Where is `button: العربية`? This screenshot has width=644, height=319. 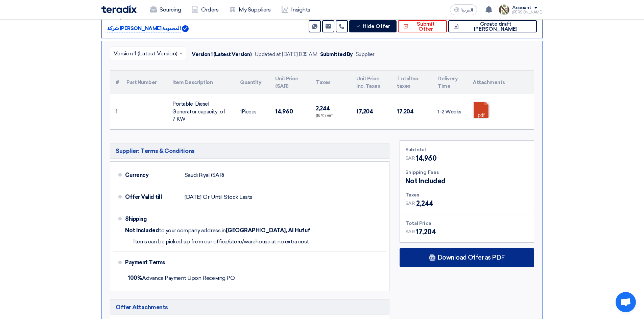
button: العربية is located at coordinates (463, 10).